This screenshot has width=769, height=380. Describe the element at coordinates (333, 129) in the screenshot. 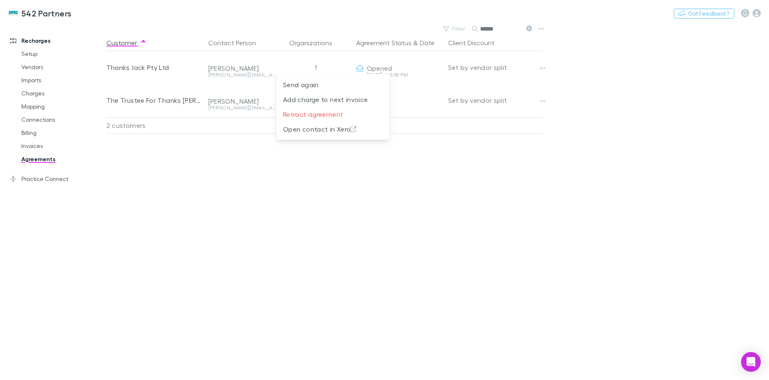

I see `p: Open contact in Xero` at that location.